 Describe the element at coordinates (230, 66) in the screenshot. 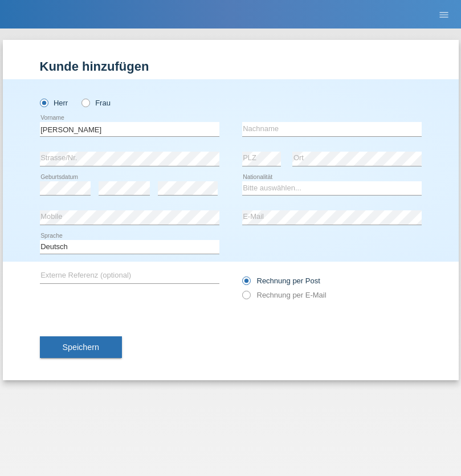

I see `h1: Kunde hinzufügen` at that location.